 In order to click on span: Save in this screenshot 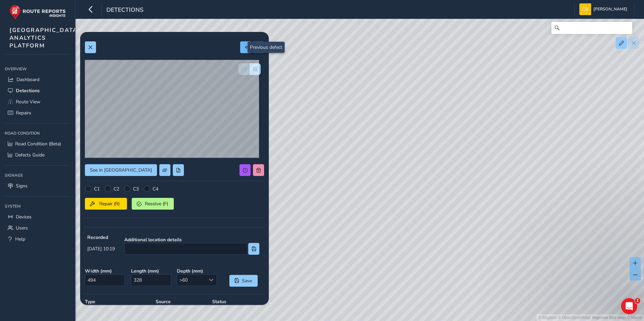, I will do `click(247, 281)`.